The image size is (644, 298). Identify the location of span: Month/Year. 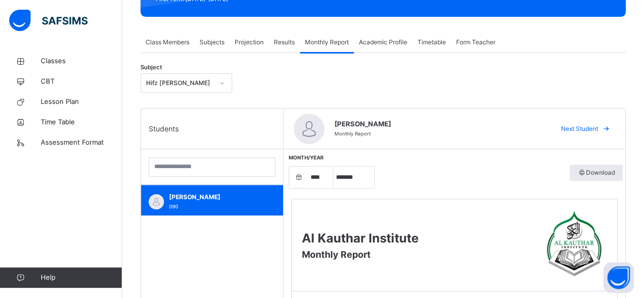
(305, 157).